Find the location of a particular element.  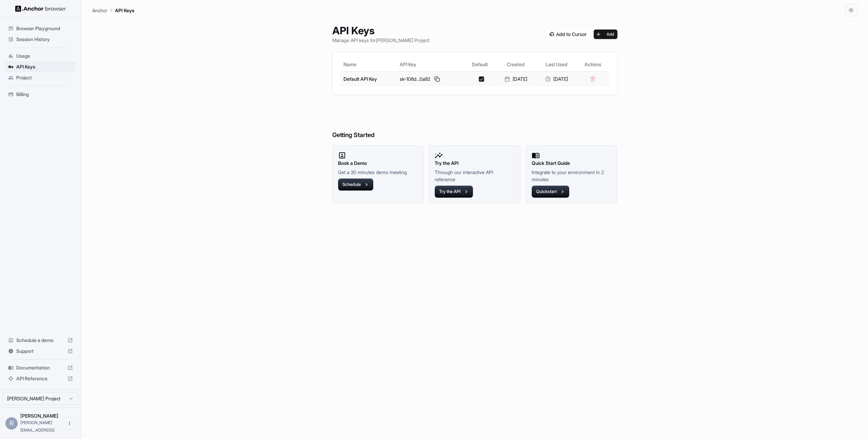

p: API Keys is located at coordinates (124, 10).